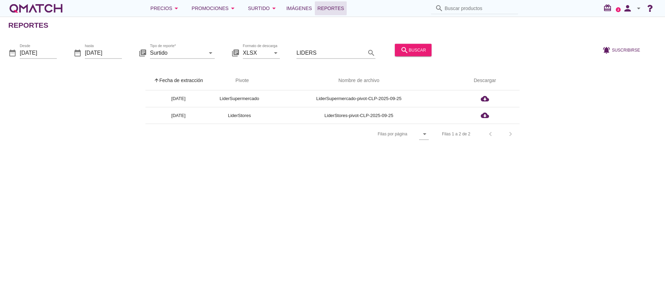  Describe the element at coordinates (359, 115) in the screenshot. I see `td: LiderStores-pivot-CLP-2025-09-25` at that location.